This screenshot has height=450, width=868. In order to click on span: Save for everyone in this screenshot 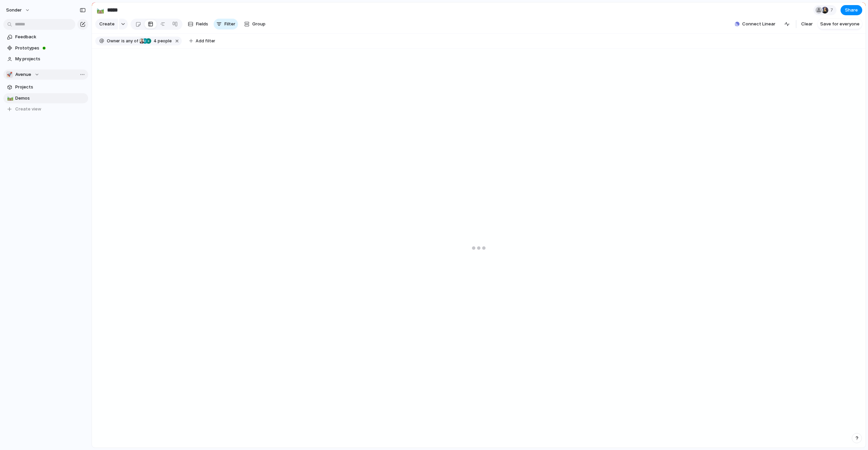, I will do `click(840, 24)`.